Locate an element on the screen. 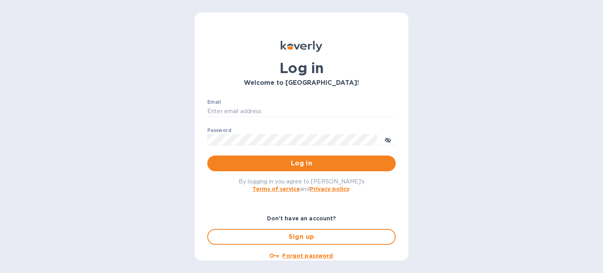 Image resolution: width=603 pixels, height=273 pixels. button: Log in is located at coordinates (302, 163).